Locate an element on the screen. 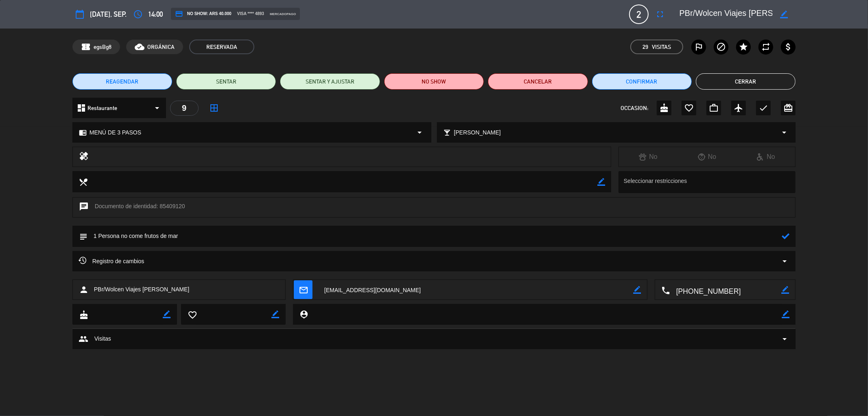 This screenshot has height=416, width=868. span: arrow_drop_down is located at coordinates (785, 339).